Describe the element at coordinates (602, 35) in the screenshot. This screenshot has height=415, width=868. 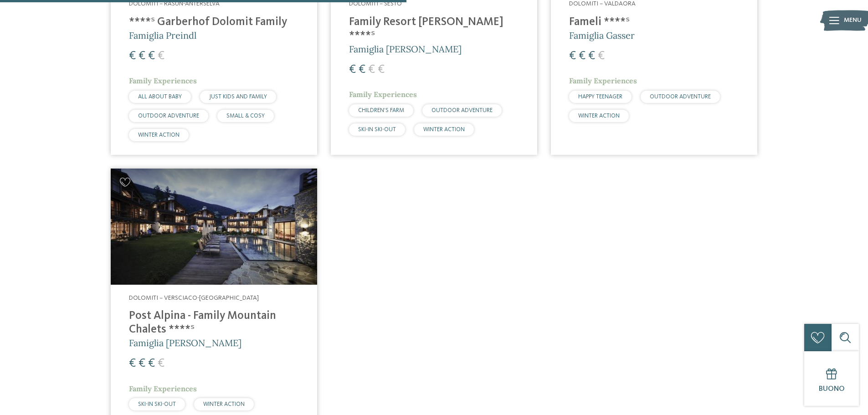
I see `span: Famiglia Gasser` at that location.